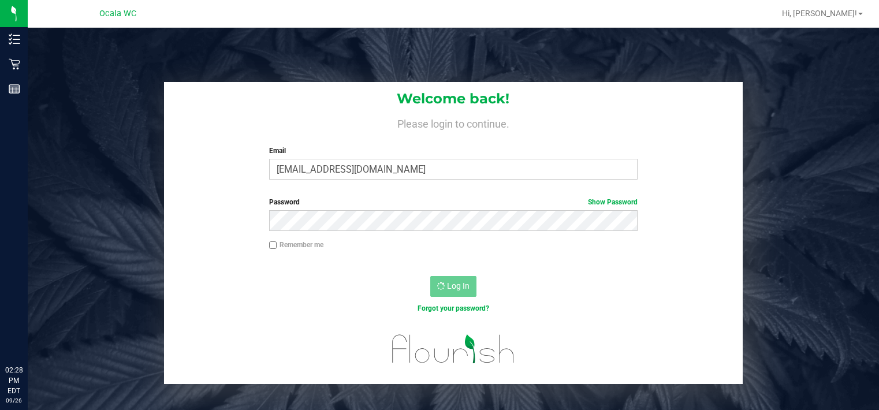 The image size is (879, 410). I want to click on input: Remember me, so click(273, 245).